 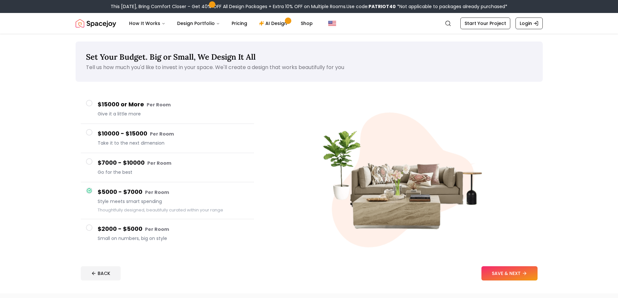 What do you see at coordinates (485, 23) in the screenshot?
I see `a: Start Your Project` at bounding box center [485, 23].